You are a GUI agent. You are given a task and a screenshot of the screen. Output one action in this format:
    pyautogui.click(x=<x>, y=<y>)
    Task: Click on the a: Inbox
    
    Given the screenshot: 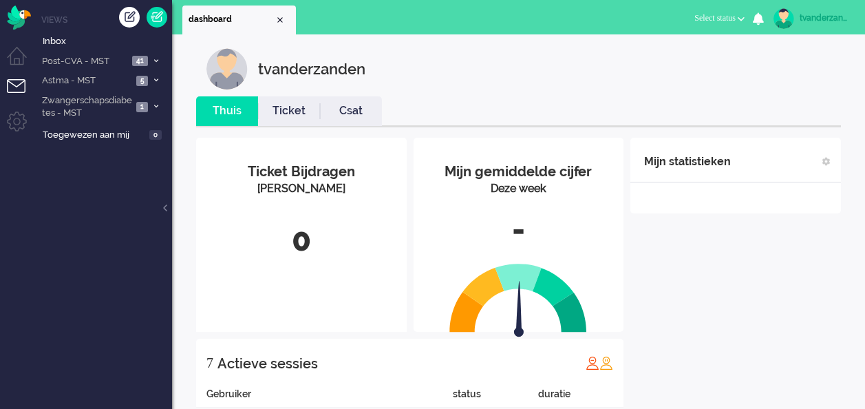 What is the action you would take?
    pyautogui.click(x=106, y=41)
    